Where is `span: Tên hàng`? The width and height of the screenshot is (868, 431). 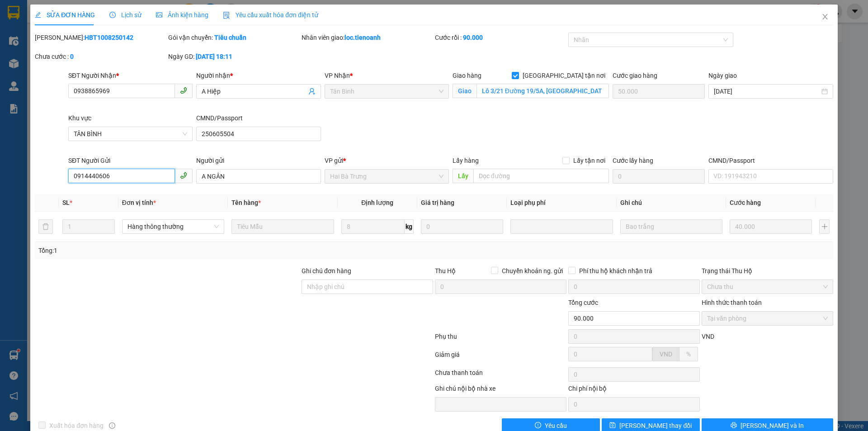
span: Tên hàng is located at coordinates (246, 202).